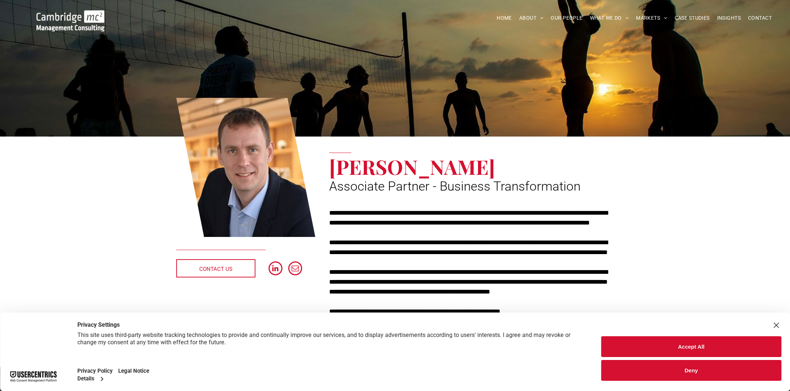 The width and height of the screenshot is (790, 391). What do you see at coordinates (216, 268) in the screenshot?
I see `a: CONTACT US` at bounding box center [216, 268].